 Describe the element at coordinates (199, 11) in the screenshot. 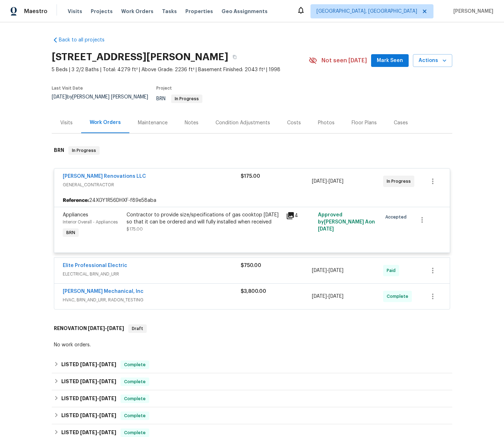

I see `span: Properties` at that location.